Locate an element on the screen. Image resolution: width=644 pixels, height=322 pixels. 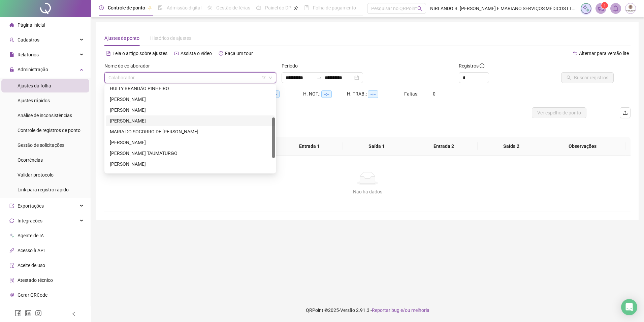
span: file-done is located at coordinates (160, 8).